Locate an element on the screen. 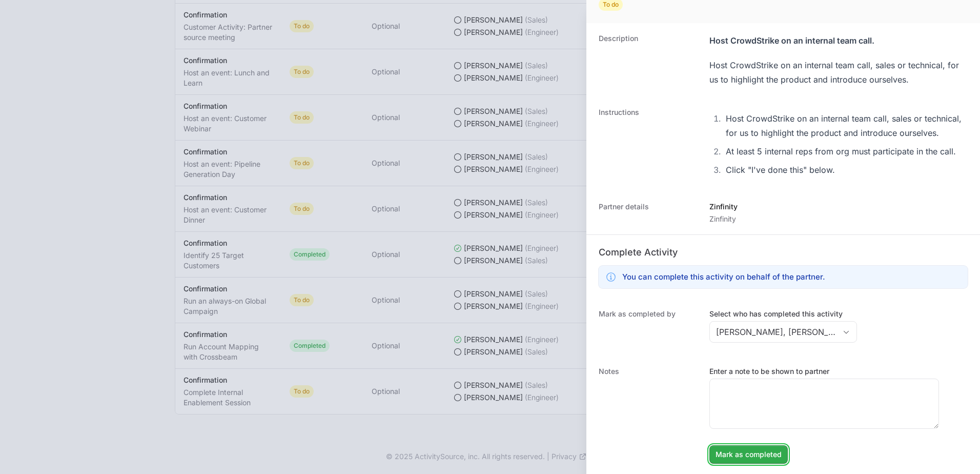 This screenshot has height=474, width=980. li: At least 5 internal reps from org must participate in the call. is located at coordinates (845, 152).